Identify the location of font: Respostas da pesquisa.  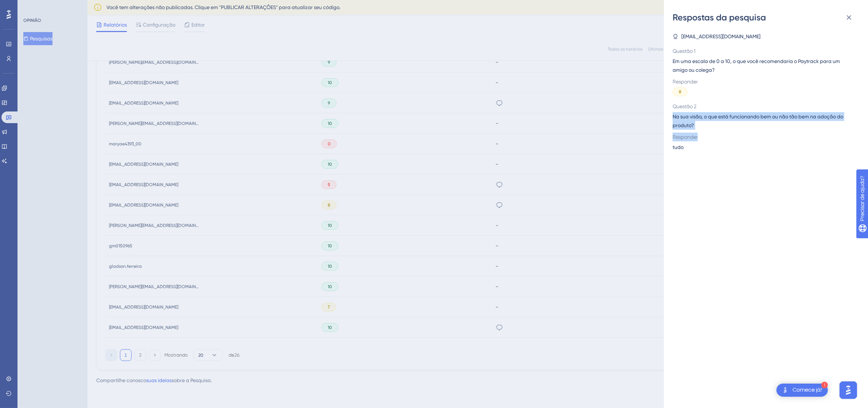
(719, 17).